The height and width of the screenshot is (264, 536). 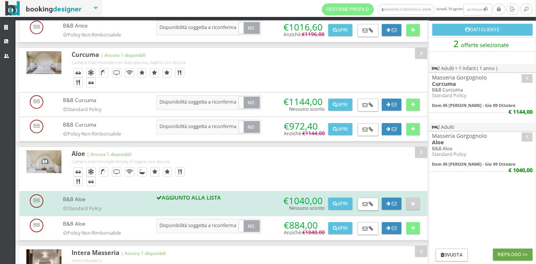 What do you see at coordinates (483, 149) in the screenshot?
I see `h5: B&B Aloe` at bounding box center [483, 149].